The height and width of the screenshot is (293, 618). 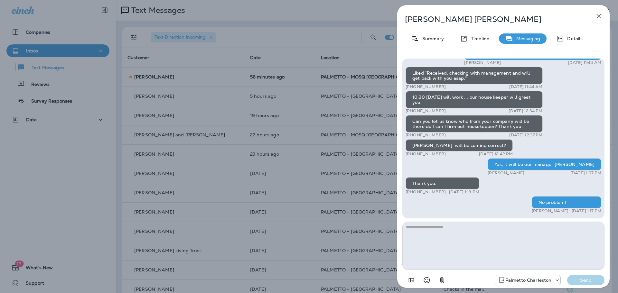 What do you see at coordinates (566, 202) in the screenshot?
I see `div: No problem!` at bounding box center [566, 202].